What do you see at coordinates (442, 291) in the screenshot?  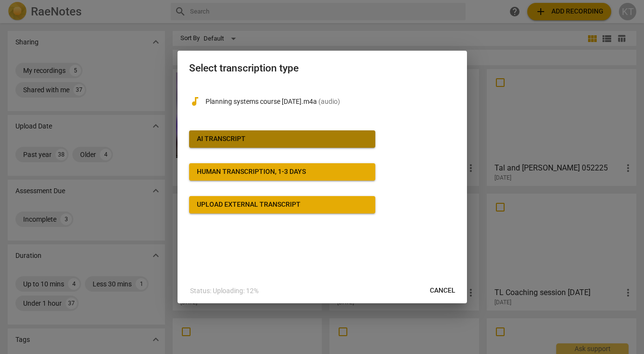 I see `button: Cancel` at bounding box center [442, 291].